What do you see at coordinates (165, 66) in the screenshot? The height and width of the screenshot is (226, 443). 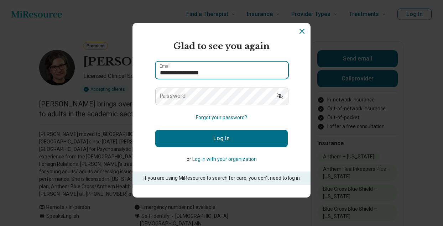 I see `label: Email` at bounding box center [165, 66].